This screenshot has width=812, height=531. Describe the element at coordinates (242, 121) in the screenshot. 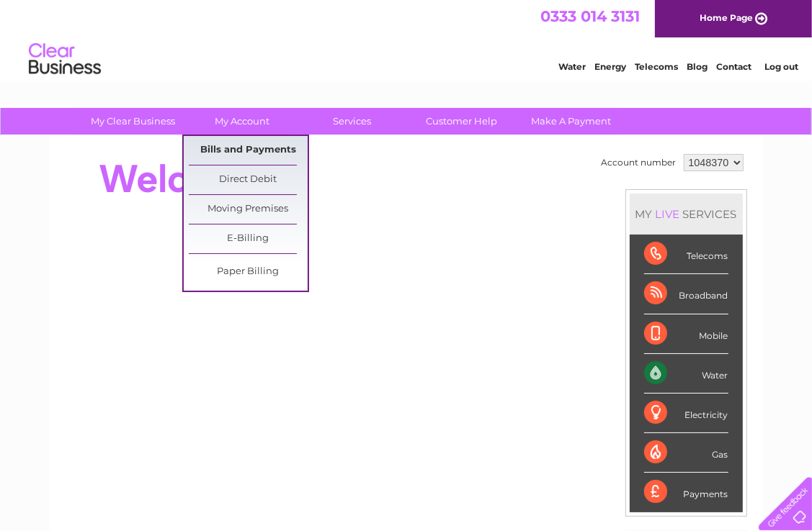

I see `a: My Account` at that location.